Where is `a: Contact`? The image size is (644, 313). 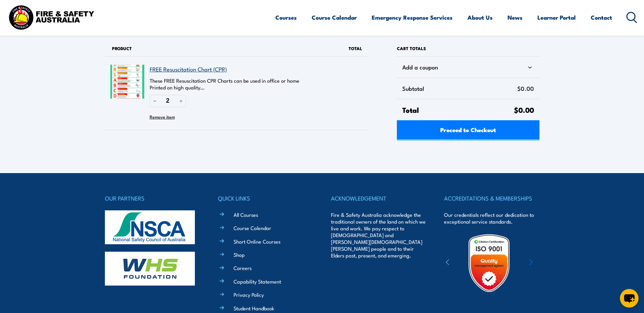
a: Contact is located at coordinates (601, 18).